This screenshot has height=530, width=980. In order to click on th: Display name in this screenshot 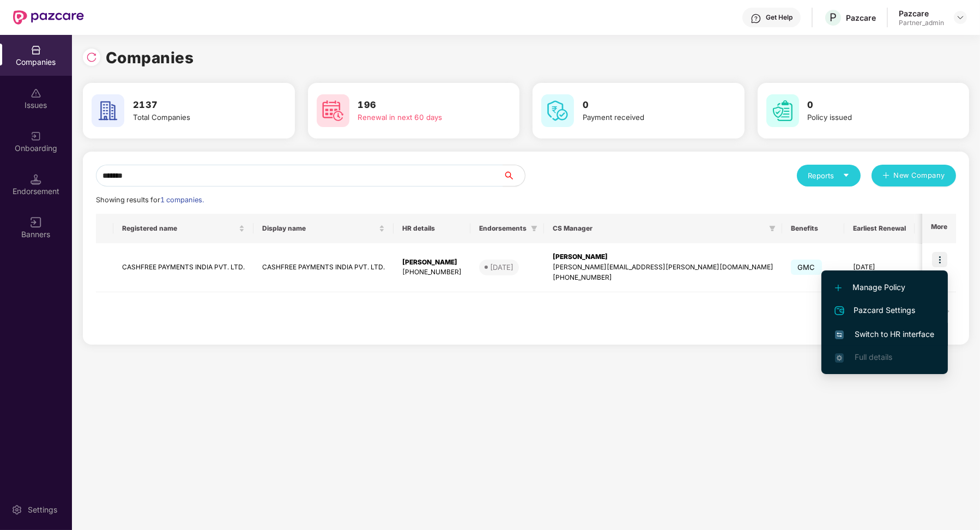, I will do `click(323, 229)`.